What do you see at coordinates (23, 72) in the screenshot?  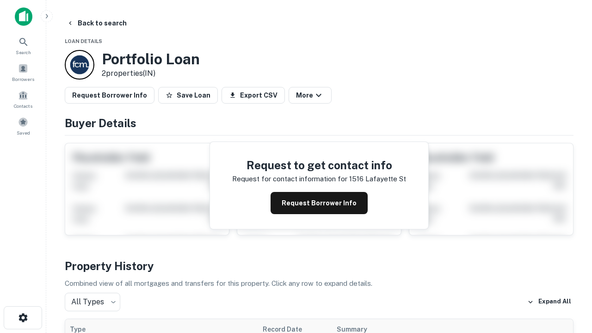 I see `a: Borrowers` at bounding box center [23, 72].